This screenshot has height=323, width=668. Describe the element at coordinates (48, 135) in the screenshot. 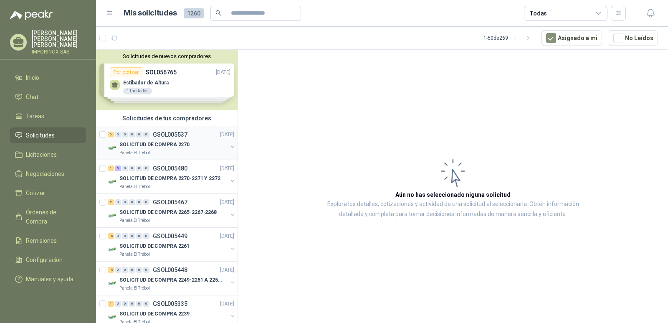

I see `a: Solicitudes` at that location.